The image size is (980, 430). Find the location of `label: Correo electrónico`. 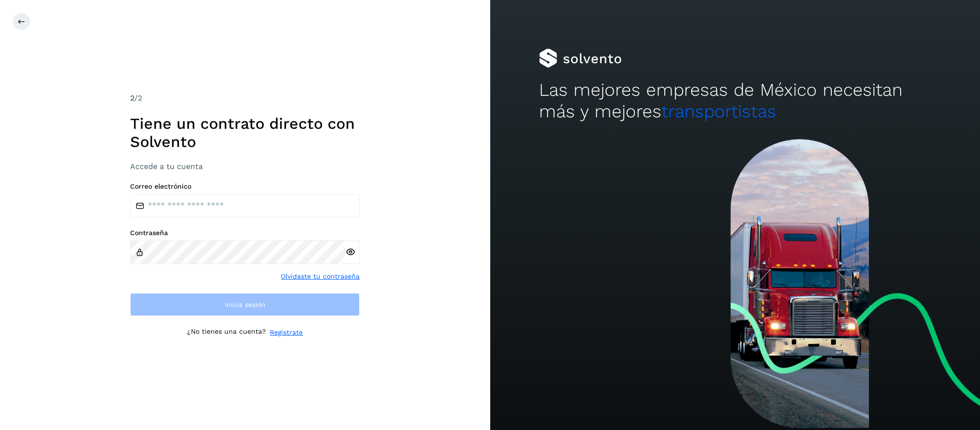

label: Correo electrónico is located at coordinates (245, 186).